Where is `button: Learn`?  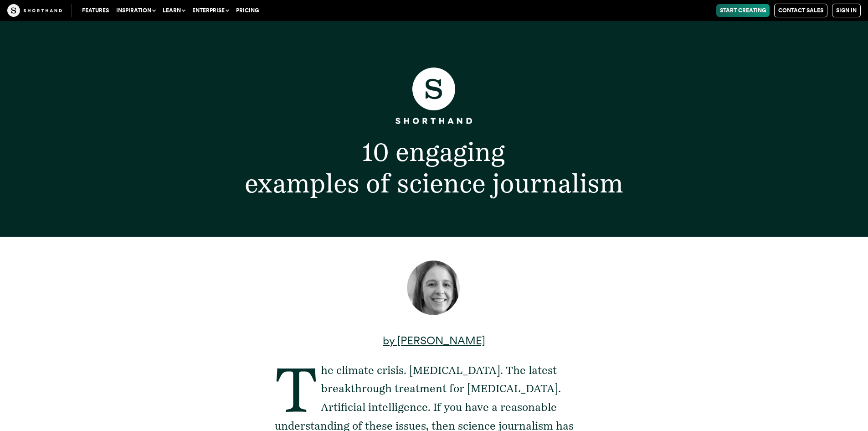 button: Learn is located at coordinates (173, 11).